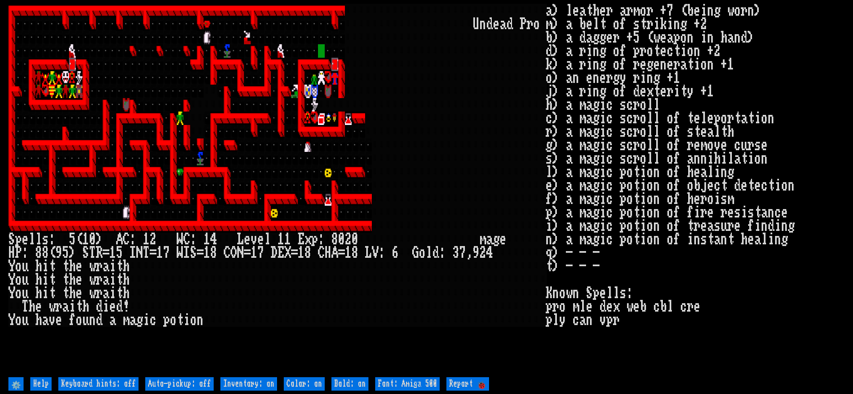  Describe the element at coordinates (523, 24) in the screenshot. I see `div: P` at that location.